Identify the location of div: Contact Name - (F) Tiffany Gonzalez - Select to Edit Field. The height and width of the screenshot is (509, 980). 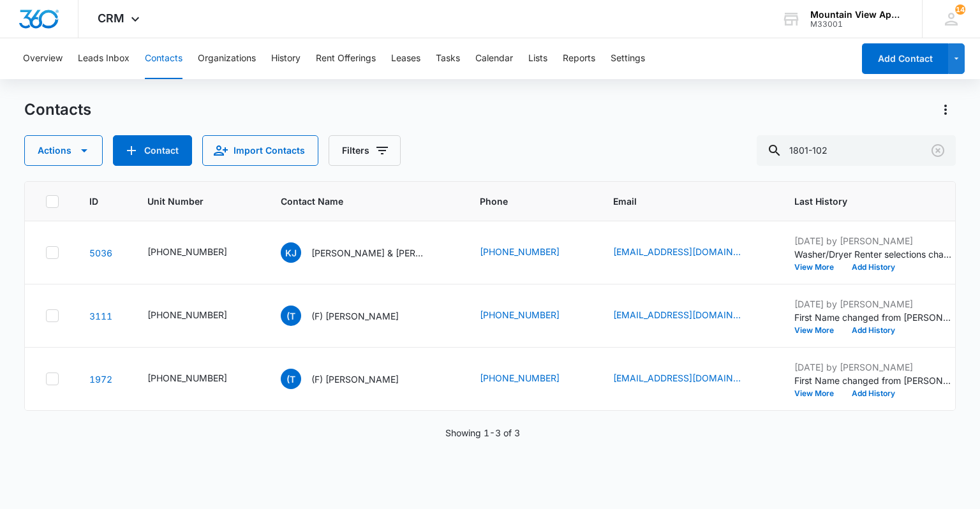
(351, 316).